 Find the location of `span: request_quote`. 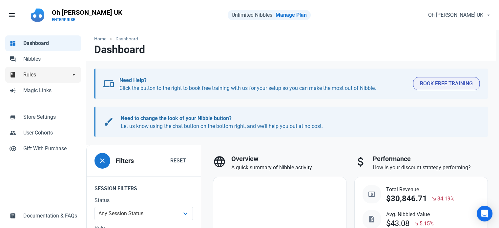

span: request_quote is located at coordinates (372, 219).